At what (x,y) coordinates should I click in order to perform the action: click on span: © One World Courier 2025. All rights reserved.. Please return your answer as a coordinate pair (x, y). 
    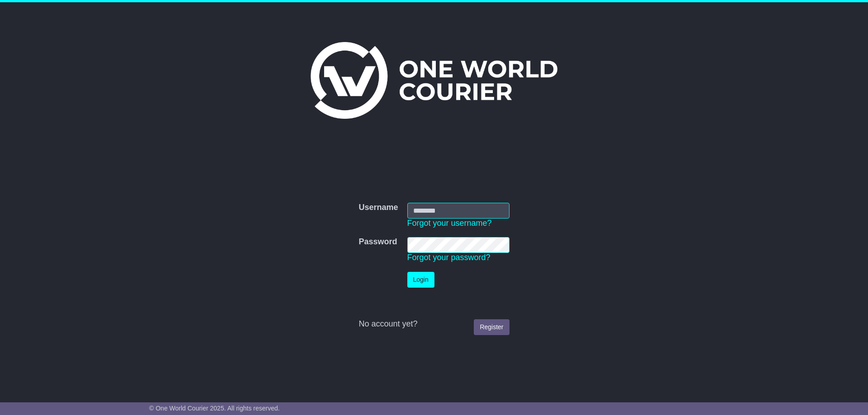
    Looking at the image, I should click on (214, 409).